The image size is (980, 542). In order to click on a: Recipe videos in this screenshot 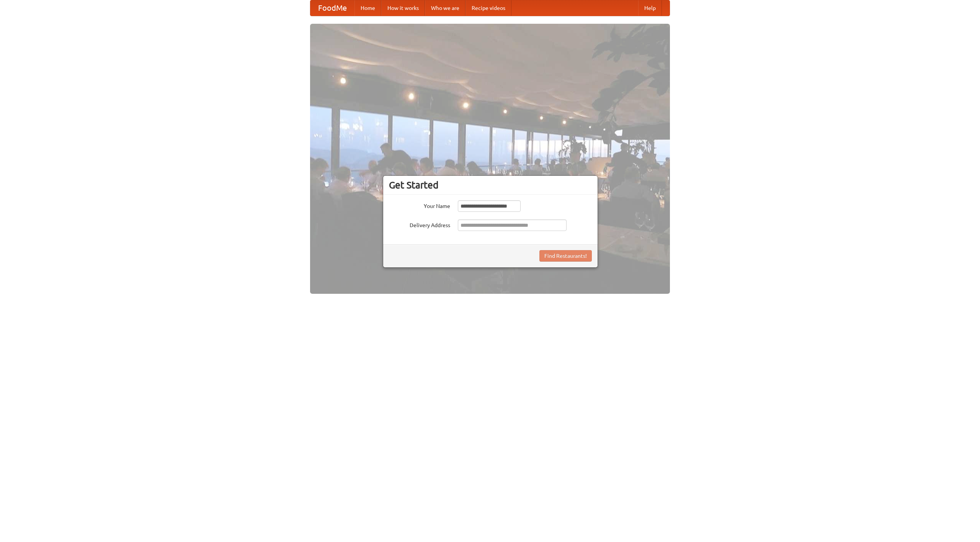, I will do `click(488, 8)`.